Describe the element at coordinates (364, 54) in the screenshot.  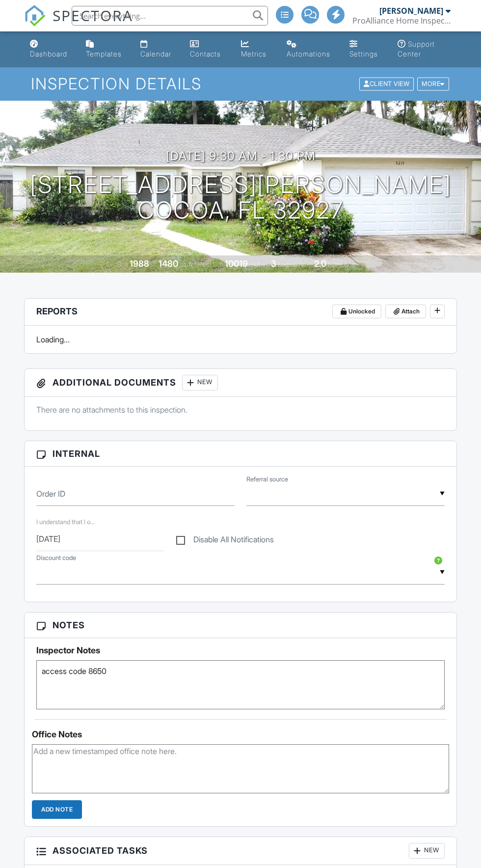
I see `div: Settings` at that location.